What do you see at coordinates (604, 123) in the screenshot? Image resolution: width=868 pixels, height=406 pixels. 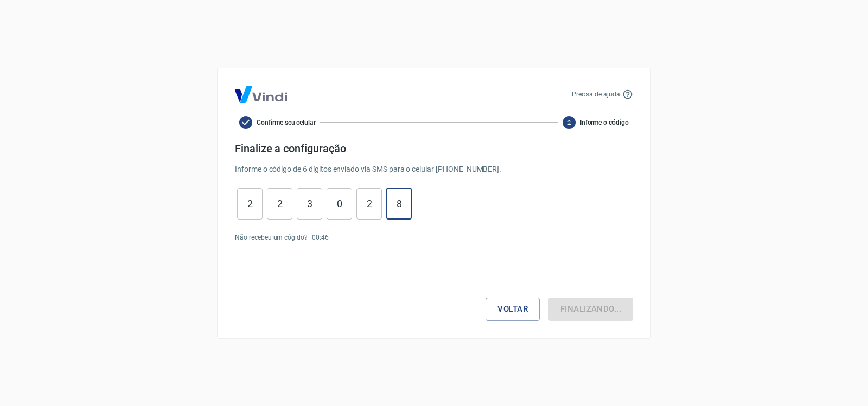 I see `span: Informe o código` at bounding box center [604, 123].